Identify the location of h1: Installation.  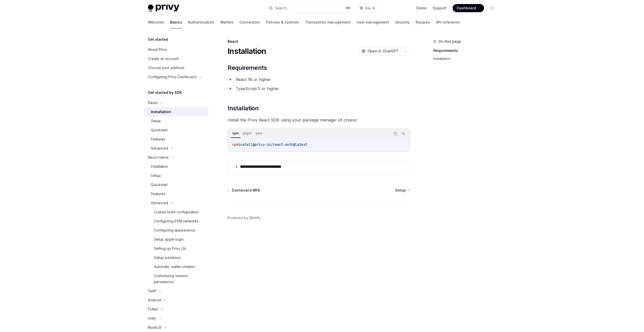
(247, 51).